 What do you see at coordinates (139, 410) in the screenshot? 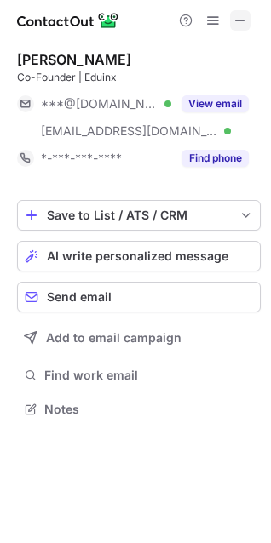
I see `button: Notes` at bounding box center [139, 410].